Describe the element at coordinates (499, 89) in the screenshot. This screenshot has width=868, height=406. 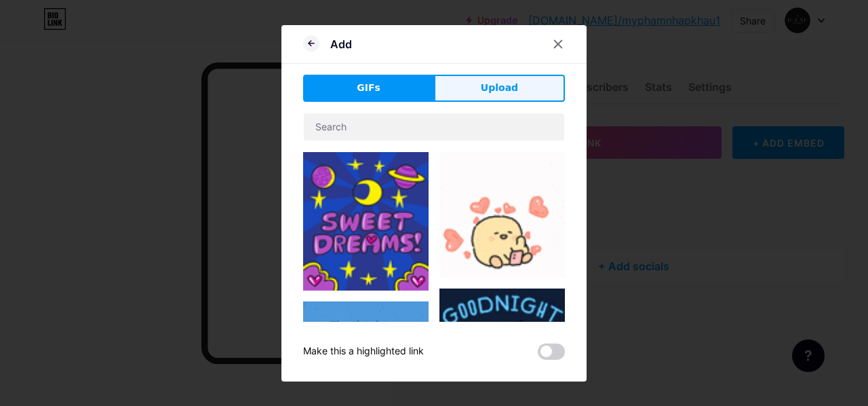
I see `button: Upload` at that location.